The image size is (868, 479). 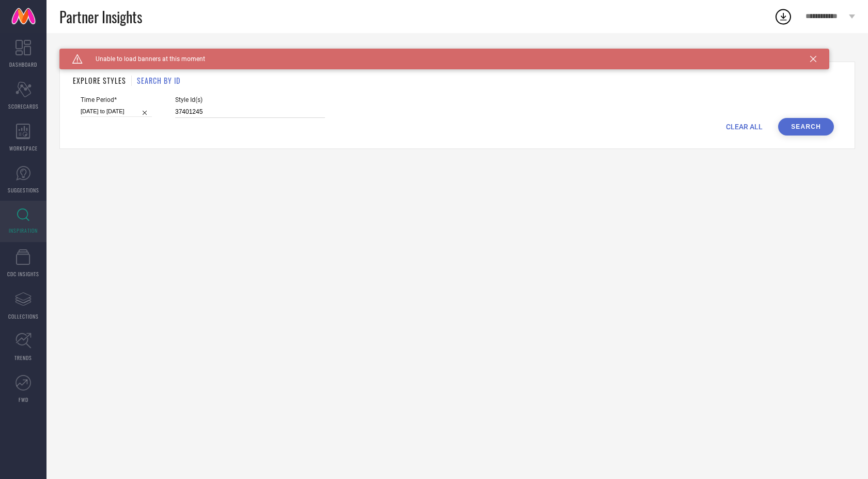 I want to click on input: Enter comma separated style ids e.g. 12345, 67890, so click(x=250, y=111).